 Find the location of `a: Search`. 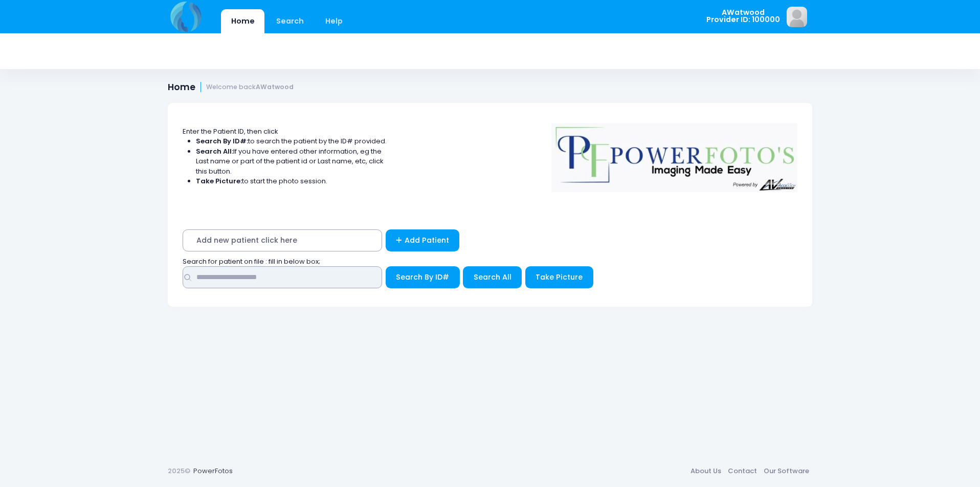

a: Search is located at coordinates (290, 21).